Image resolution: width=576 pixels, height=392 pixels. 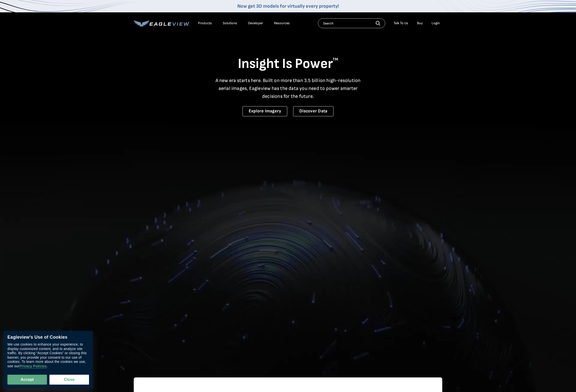 What do you see at coordinates (288, 88) in the screenshot?
I see `p: A new era starts here. Built on more than 3.5 billion high-resolution aerial images, Eagleview ha...` at bounding box center [288, 88].